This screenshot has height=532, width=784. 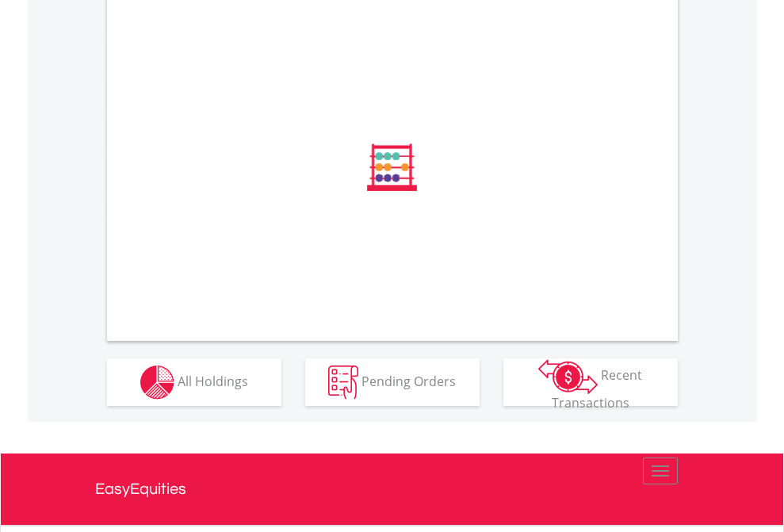 What do you see at coordinates (392, 489) in the screenshot?
I see `div: EasyEquities` at bounding box center [392, 489].